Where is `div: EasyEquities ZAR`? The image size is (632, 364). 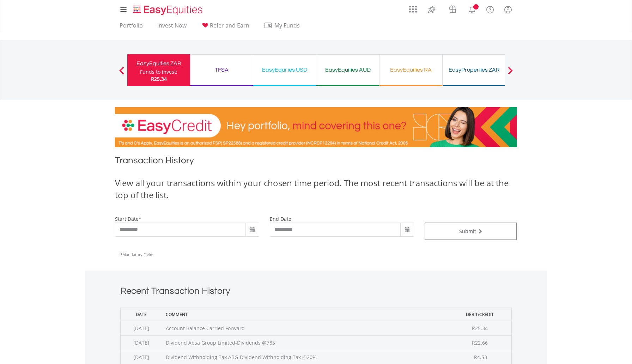 div: EasyEquities ZAR is located at coordinates (159, 63).